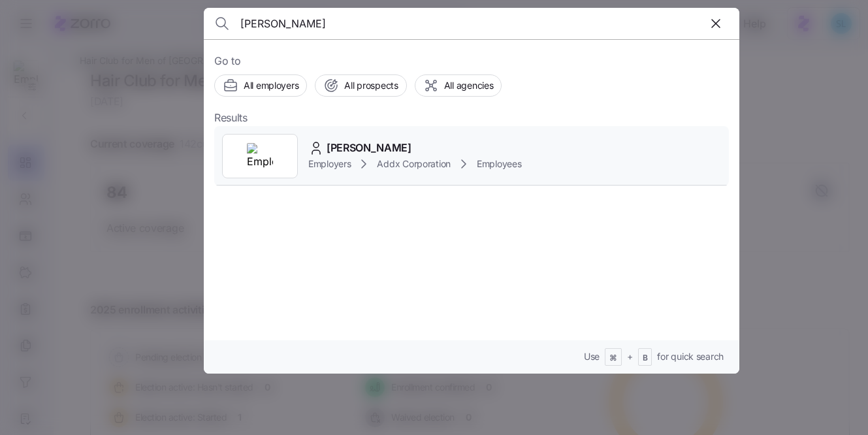 The width and height of the screenshot is (868, 435). What do you see at coordinates (371, 86) in the screenshot?
I see `span: All prospects` at bounding box center [371, 86].